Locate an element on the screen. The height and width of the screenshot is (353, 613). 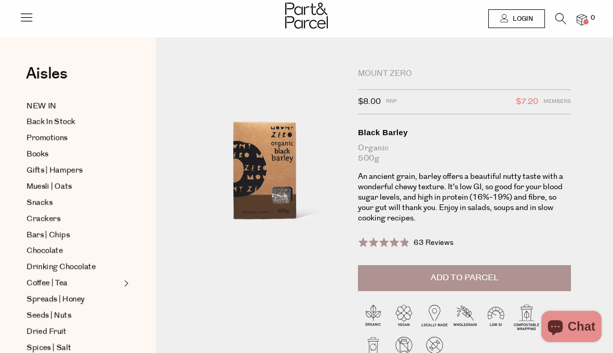
span: $7.20 is located at coordinates (527, 102).